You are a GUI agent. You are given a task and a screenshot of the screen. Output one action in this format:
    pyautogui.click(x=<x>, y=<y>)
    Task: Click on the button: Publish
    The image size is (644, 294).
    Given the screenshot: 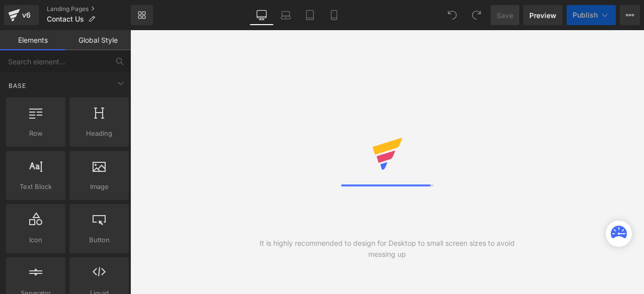 What is the action you would take?
    pyautogui.click(x=591, y=15)
    